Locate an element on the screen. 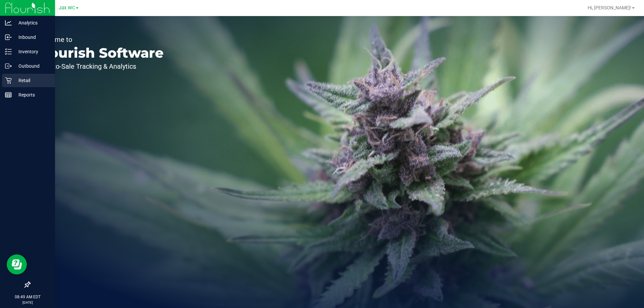 This screenshot has height=308, width=644. inline-svg: Retail is located at coordinates (9, 81).